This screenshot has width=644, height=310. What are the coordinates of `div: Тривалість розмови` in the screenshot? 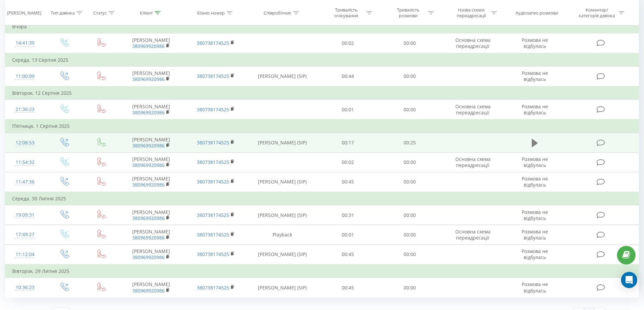 It's located at (408, 13).